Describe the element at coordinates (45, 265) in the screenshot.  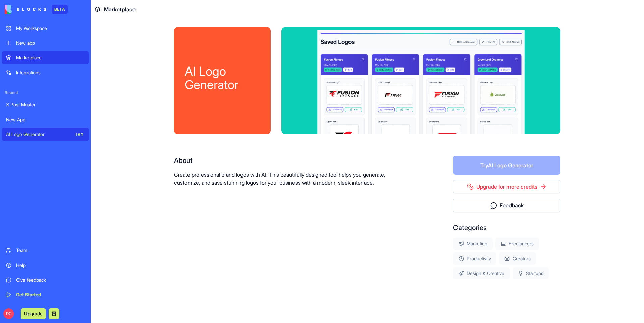
I see `a: Help` at that location.